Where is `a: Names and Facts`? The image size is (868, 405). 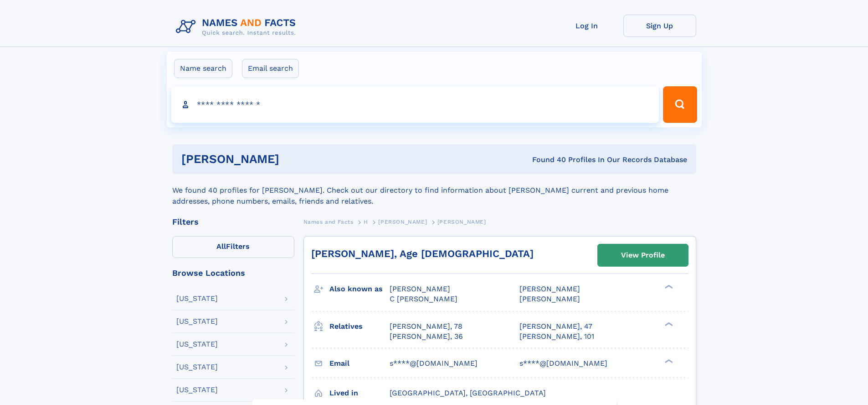
a: Names and Facts is located at coordinates (329, 221).